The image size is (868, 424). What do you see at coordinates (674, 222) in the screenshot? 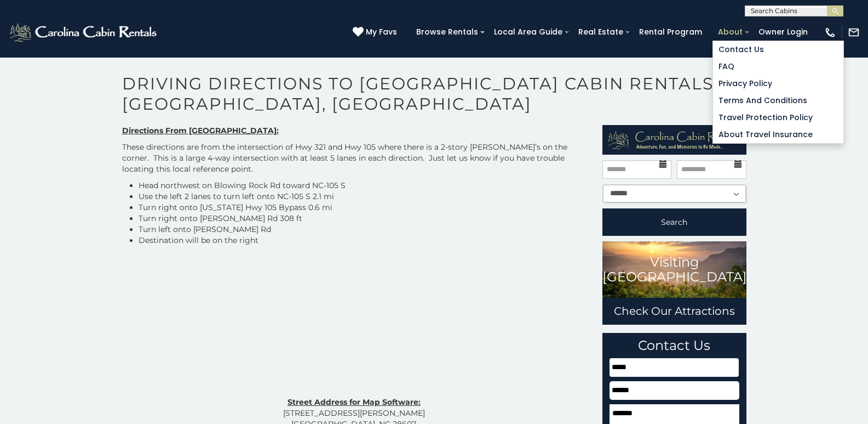
I see `button: Search` at bounding box center [674, 222].